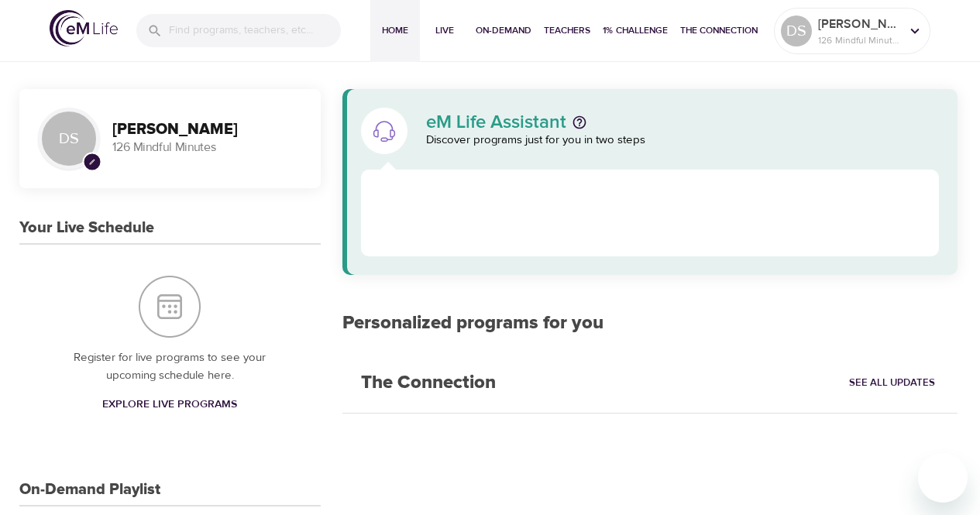  I want to click on span: Home, so click(395, 30).